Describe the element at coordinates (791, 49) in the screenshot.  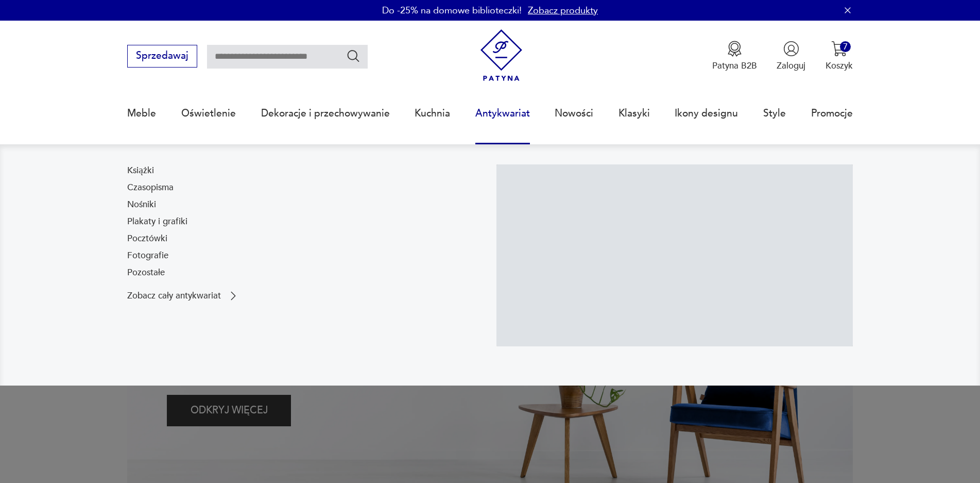
I see `img: Ikonka użytkownika` at that location.